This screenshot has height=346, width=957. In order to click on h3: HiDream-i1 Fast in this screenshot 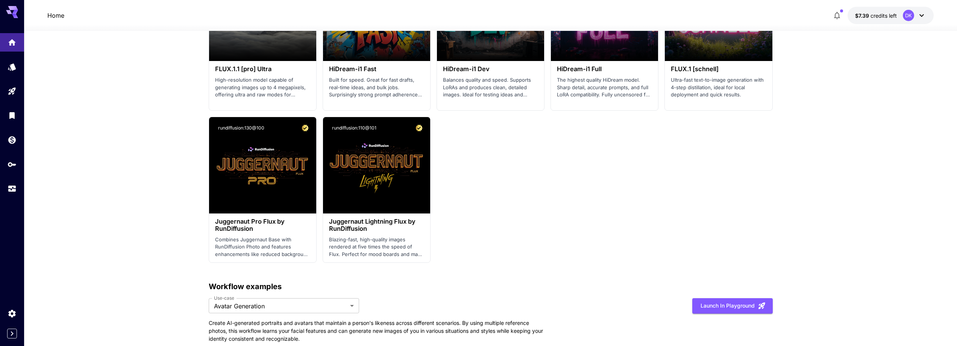, I will do `click(377, 69)`.